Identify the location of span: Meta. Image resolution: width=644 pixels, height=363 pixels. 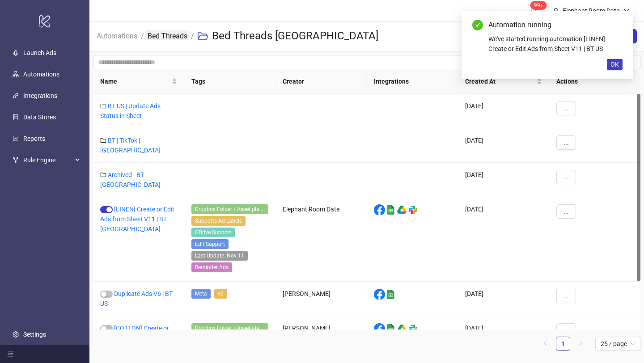
(201, 294).